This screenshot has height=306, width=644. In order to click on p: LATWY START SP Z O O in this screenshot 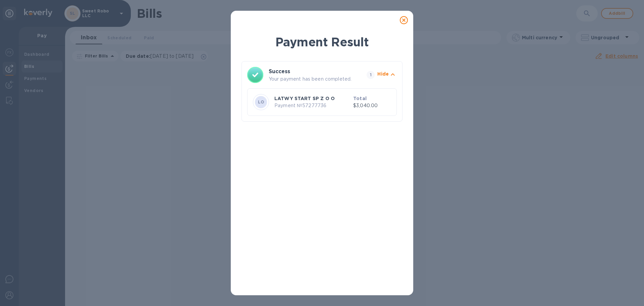, I will do `click(312, 99)`.